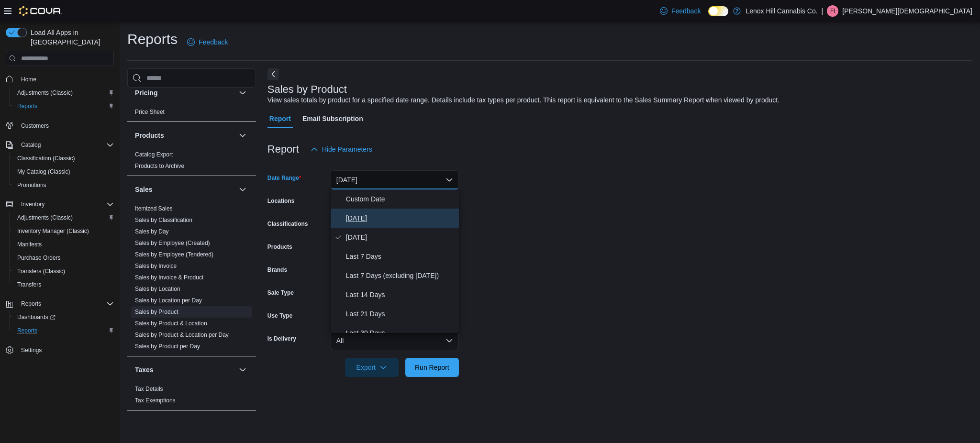  What do you see at coordinates (243, 93) in the screenshot?
I see `button: Pricing` at bounding box center [243, 93].